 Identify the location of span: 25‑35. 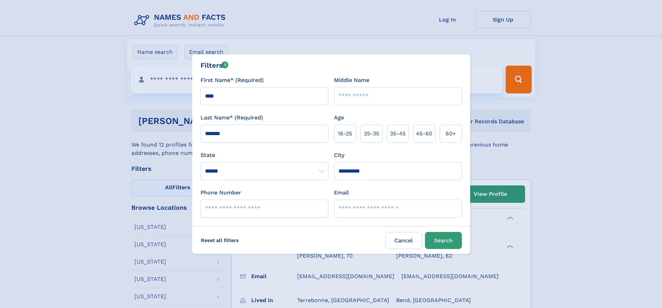
(371, 134).